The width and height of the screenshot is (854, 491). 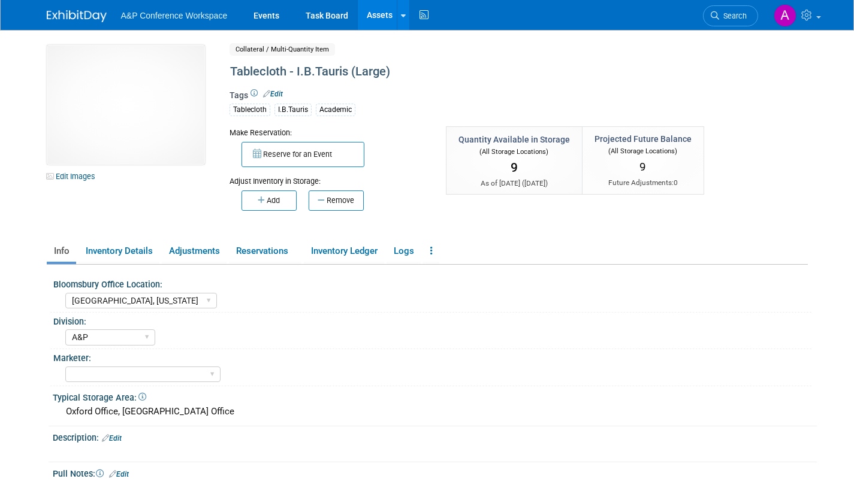 I want to click on button: Reserve for an Event, so click(x=303, y=155).